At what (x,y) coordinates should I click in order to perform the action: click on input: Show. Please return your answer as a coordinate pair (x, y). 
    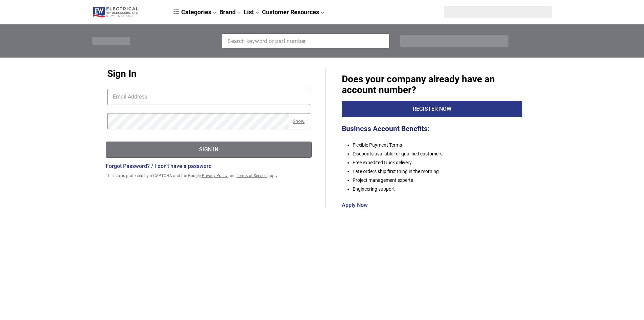
    Looking at the image, I should click on (198, 121).